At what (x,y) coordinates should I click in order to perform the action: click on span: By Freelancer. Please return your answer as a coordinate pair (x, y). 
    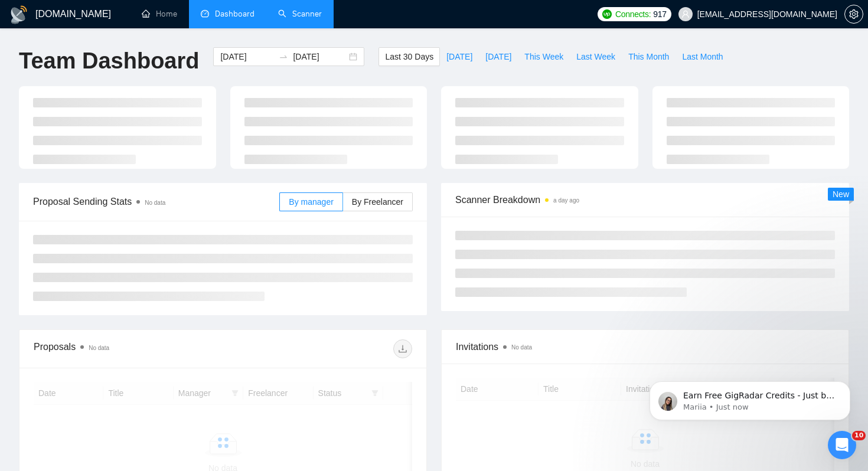
    Looking at the image, I should click on (377, 202).